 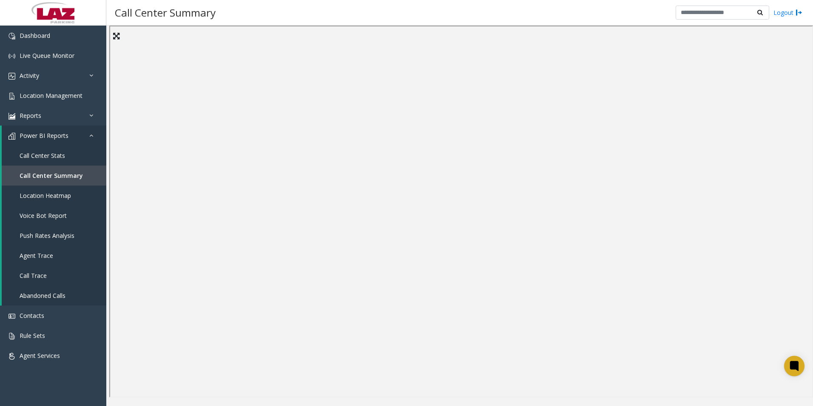 I want to click on span: Call Center Stats, so click(x=42, y=155).